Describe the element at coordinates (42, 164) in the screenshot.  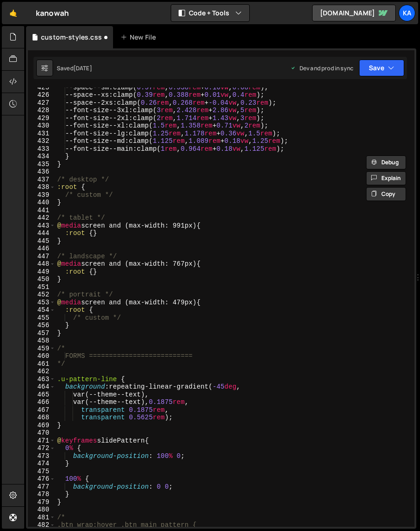
I see `div: 435` at that location.